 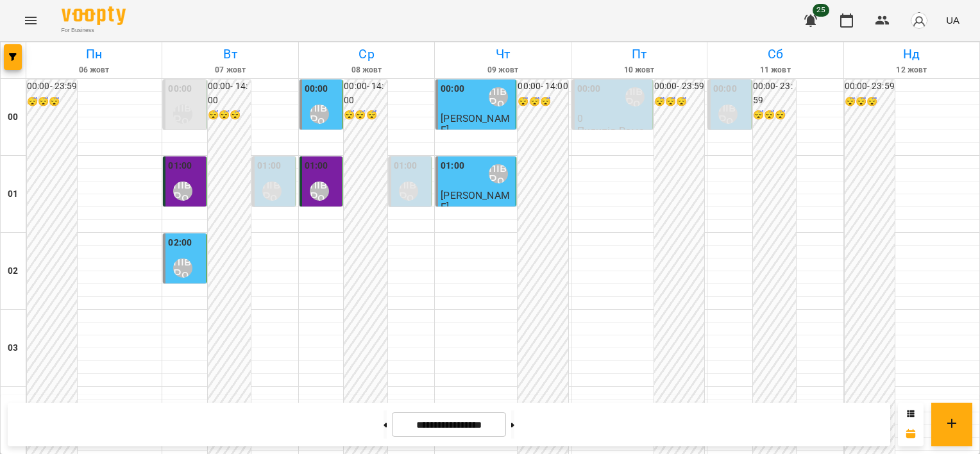 What do you see at coordinates (614, 118) in the screenshot?
I see `p: 0` at bounding box center [614, 118].